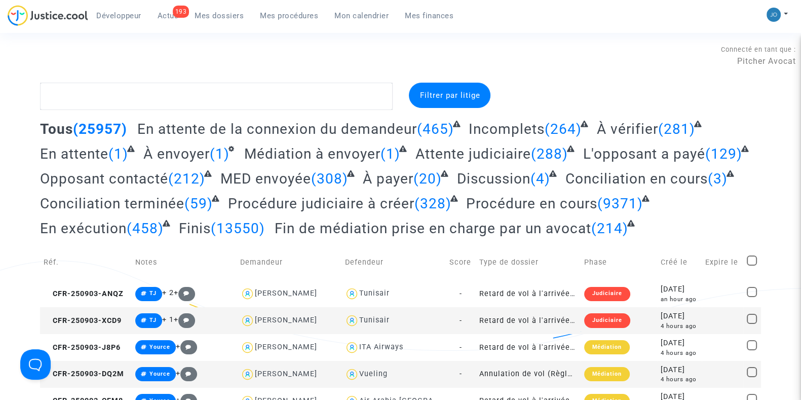 The image size is (801, 400). What do you see at coordinates (84, 293) in the screenshot?
I see `span: CFR-250903-ANQZ` at bounding box center [84, 293].